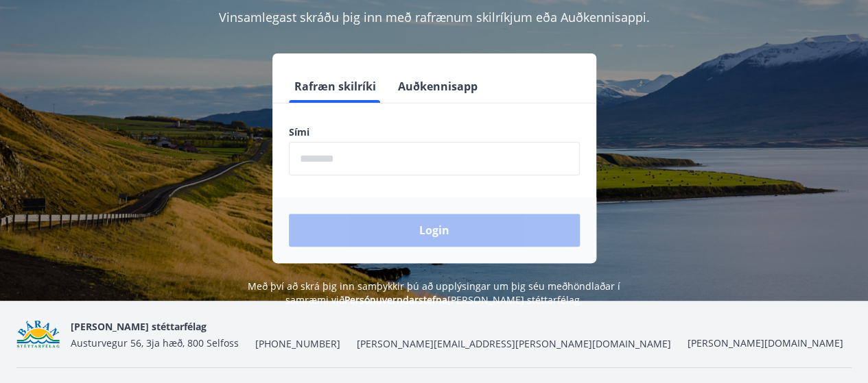  I want to click on button: Rafræn skilríki, so click(335, 87).